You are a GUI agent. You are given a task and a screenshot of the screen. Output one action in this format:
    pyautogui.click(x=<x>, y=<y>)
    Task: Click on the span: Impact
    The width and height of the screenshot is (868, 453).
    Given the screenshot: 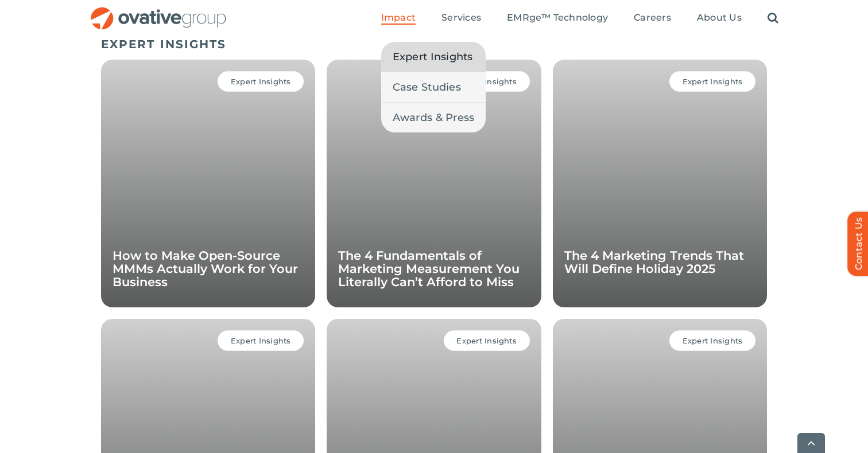 What is the action you would take?
    pyautogui.click(x=398, y=18)
    